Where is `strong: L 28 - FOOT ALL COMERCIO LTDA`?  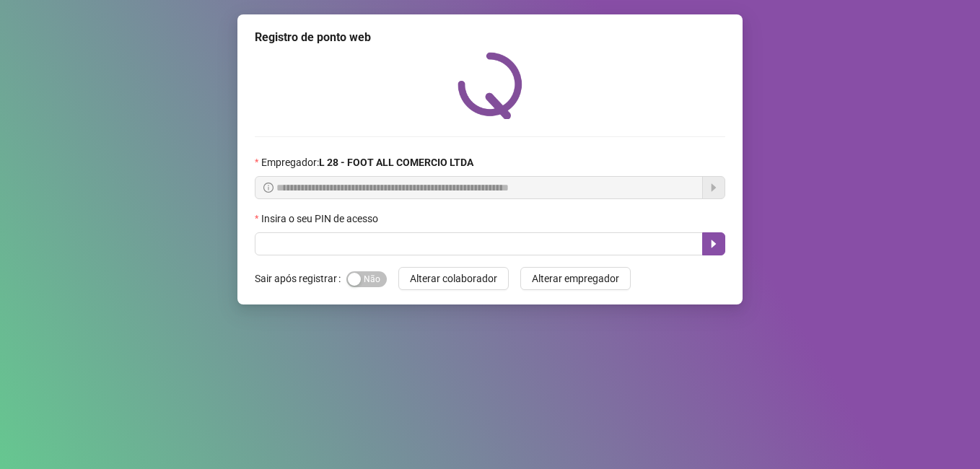
strong: L 28 - FOOT ALL COMERCIO LTDA is located at coordinates (396, 162).